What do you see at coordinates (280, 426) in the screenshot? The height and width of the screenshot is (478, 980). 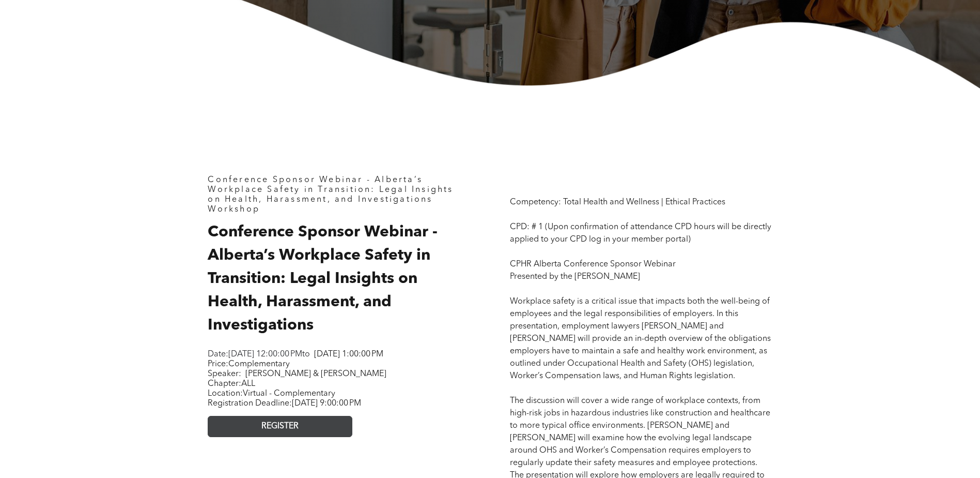 I see `span: REGISTER` at bounding box center [280, 426].